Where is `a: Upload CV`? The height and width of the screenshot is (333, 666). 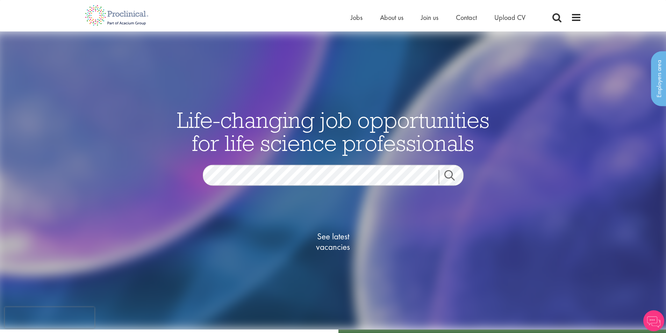 a: Upload CV is located at coordinates (510, 17).